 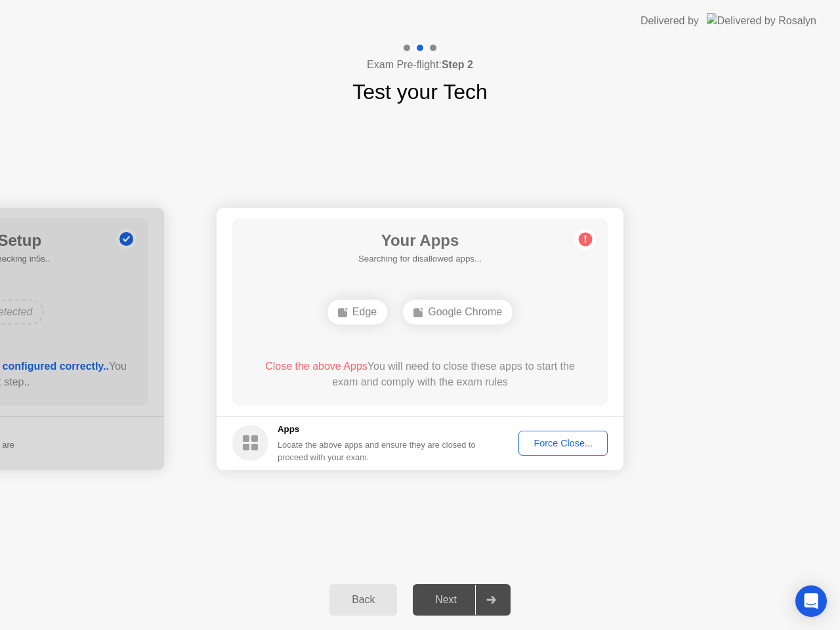 I want to click on button: Back, so click(x=363, y=600).